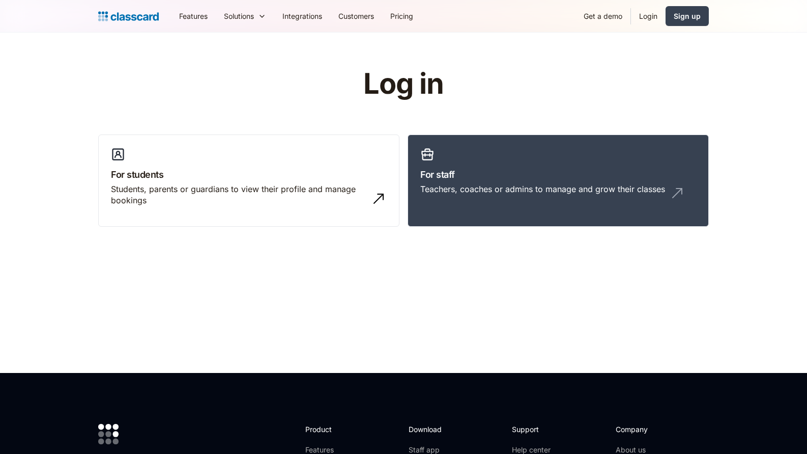 This screenshot has height=454, width=807. I want to click on h3: For students, so click(249, 174).